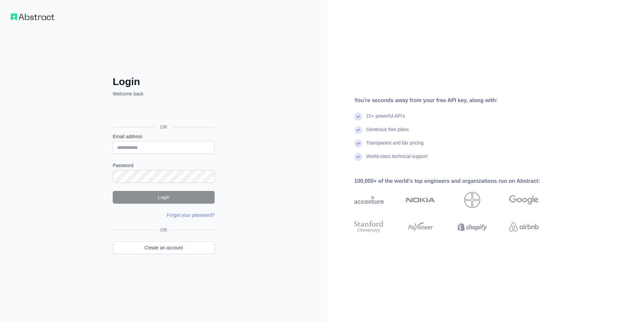 The height and width of the screenshot is (322, 644). What do you see at coordinates (395, 146) in the screenshot?
I see `div: Transparent and fair pricing` at bounding box center [395, 146].